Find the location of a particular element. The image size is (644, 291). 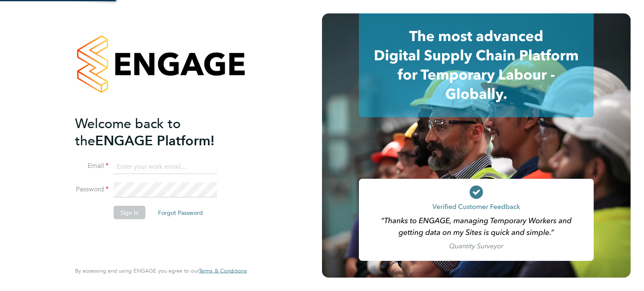

a: Terms & Conditions is located at coordinates (223, 271).